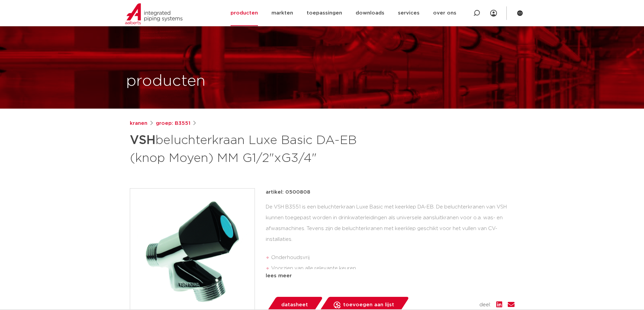 This screenshot has height=310, width=644. Describe the element at coordinates (393, 258) in the screenshot. I see `li: Onderhoudsvrij` at that location.